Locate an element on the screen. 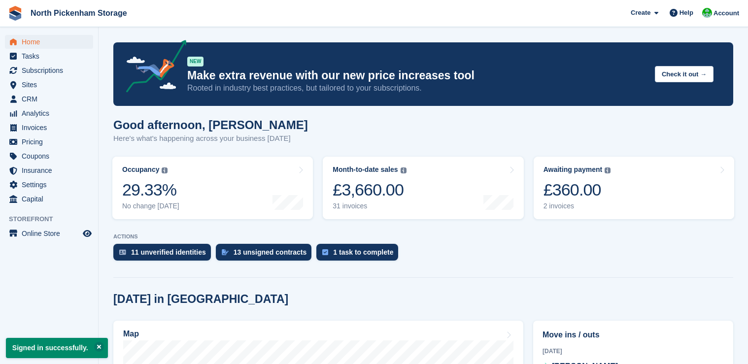 This screenshot has width=748, height=364. a: 11 unverified identities is located at coordinates (165, 255).